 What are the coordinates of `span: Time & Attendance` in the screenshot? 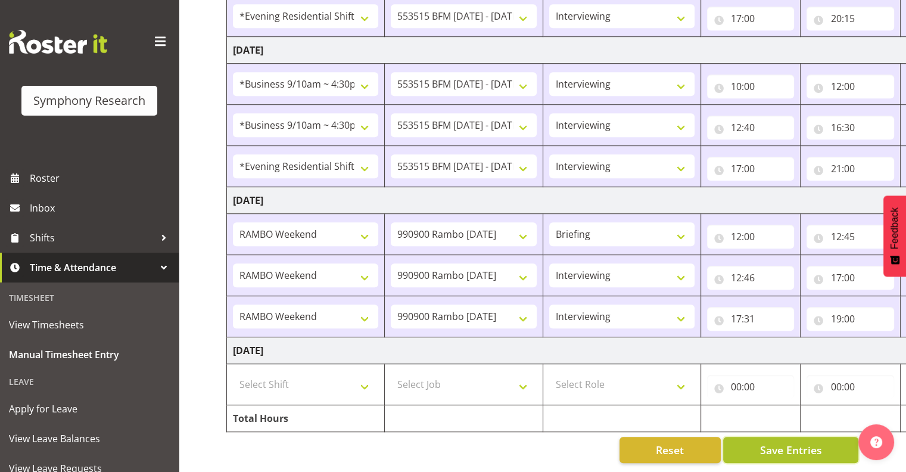 It's located at (92, 267).